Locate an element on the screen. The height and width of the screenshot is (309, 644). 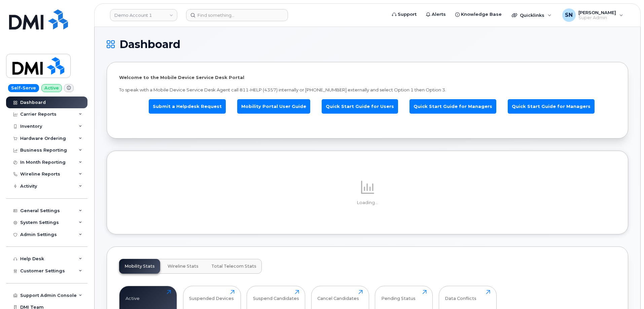
div: Data Conflicts is located at coordinates (461, 295).